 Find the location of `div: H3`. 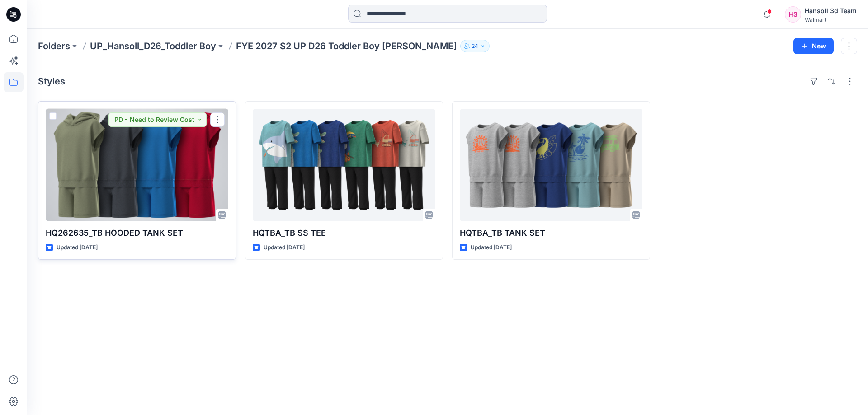

div: H3 is located at coordinates (793, 14).